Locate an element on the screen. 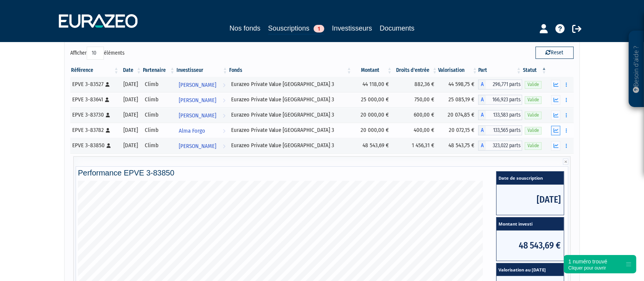  td: 882,36 € is located at coordinates (415, 84).